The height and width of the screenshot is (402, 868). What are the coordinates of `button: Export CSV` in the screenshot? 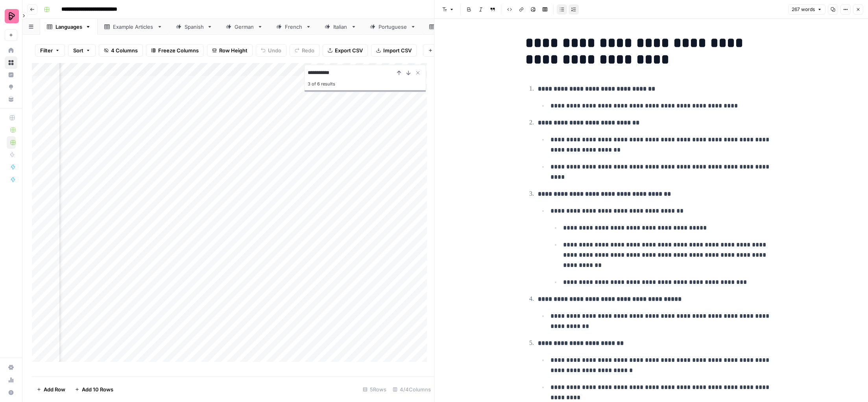 It's located at (345, 51).